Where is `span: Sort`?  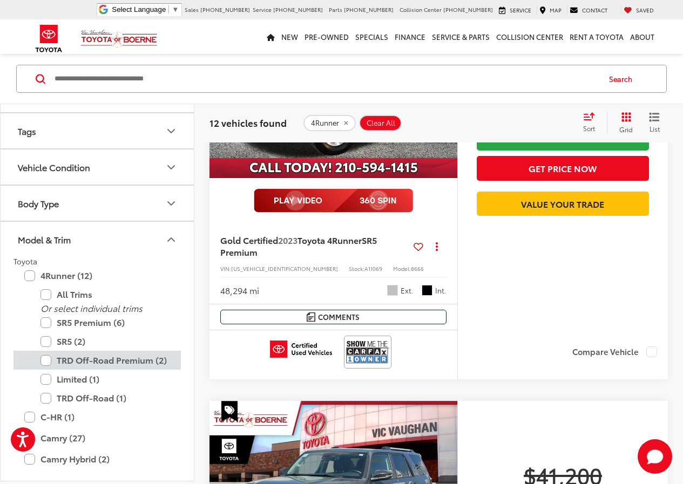
span: Sort is located at coordinates (589, 128).